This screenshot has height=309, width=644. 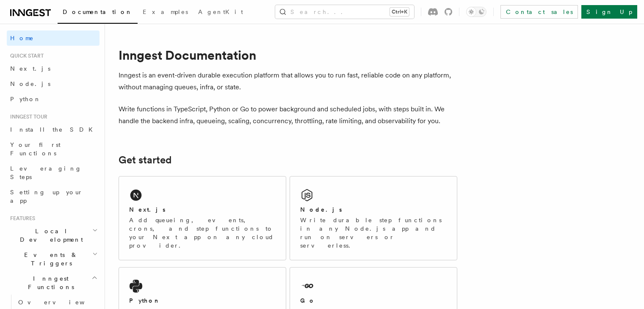 What do you see at coordinates (399, 12) in the screenshot?
I see `kbd: Ctrl+K` at bounding box center [399, 12].